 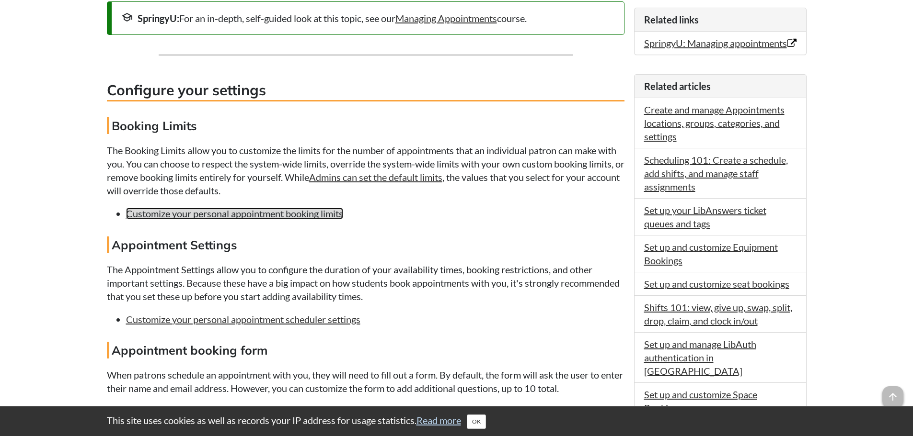 I want to click on a: Set up and customize Space Bookings, so click(x=700, y=402).